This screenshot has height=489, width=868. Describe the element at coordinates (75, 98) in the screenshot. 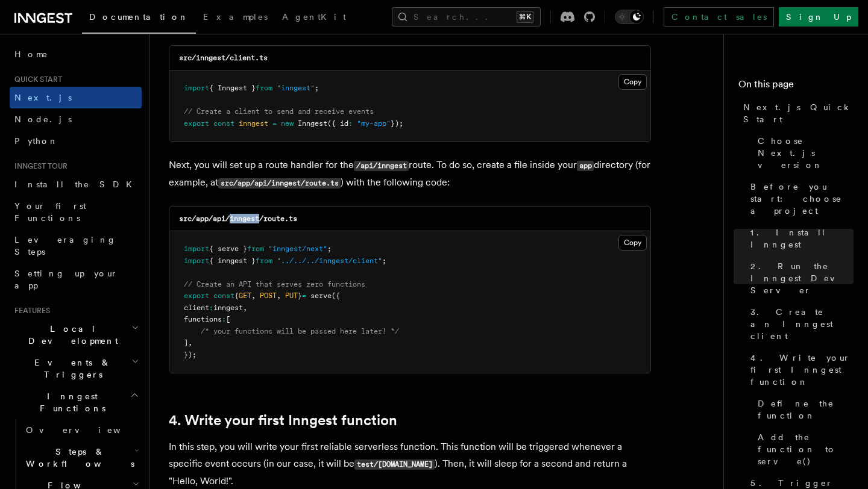

I see `a: Next.js` at that location.